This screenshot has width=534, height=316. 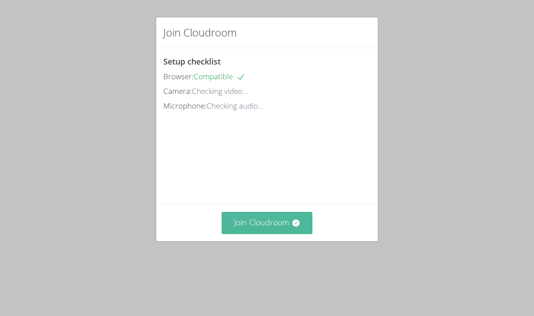 I want to click on span: Browser:, so click(x=178, y=76).